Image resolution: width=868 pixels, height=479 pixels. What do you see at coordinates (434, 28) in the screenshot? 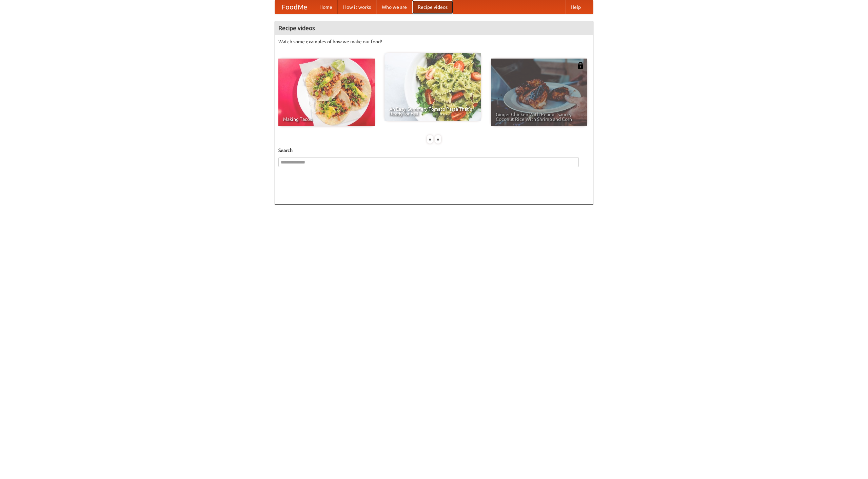
I see `h4: Recipe videos` at bounding box center [434, 28].